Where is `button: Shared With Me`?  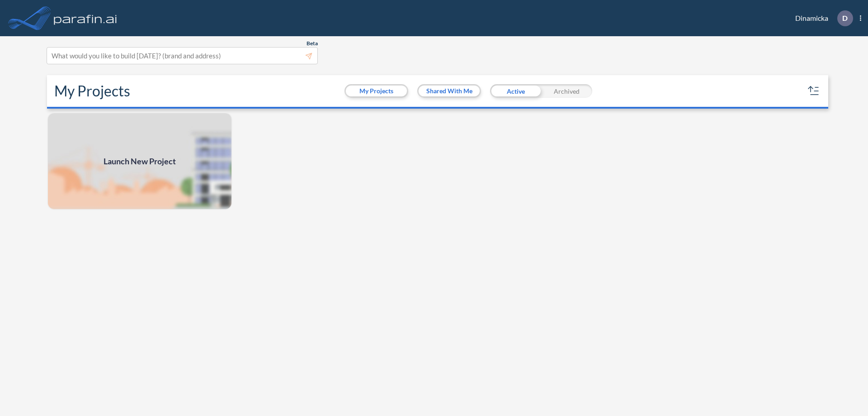 button: Shared With Me is located at coordinates (449, 91).